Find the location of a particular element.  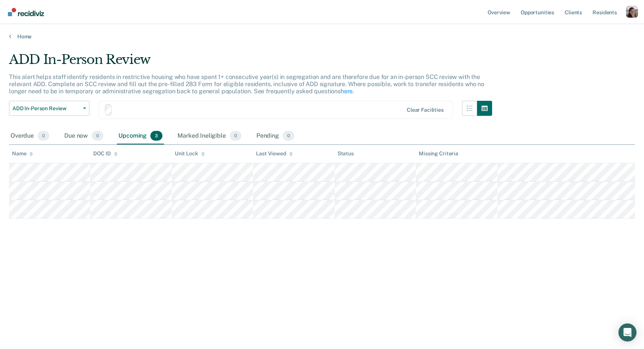

button: Profile dropdown button is located at coordinates (632, 12).